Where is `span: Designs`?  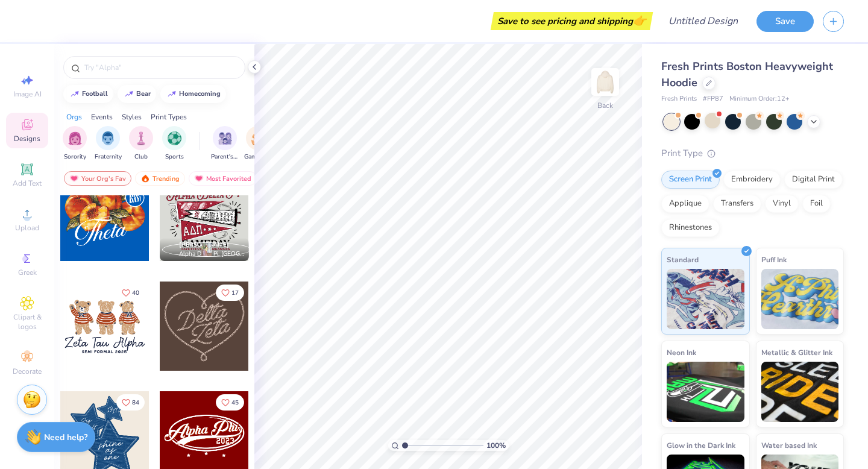 span: Designs is located at coordinates (27, 139).